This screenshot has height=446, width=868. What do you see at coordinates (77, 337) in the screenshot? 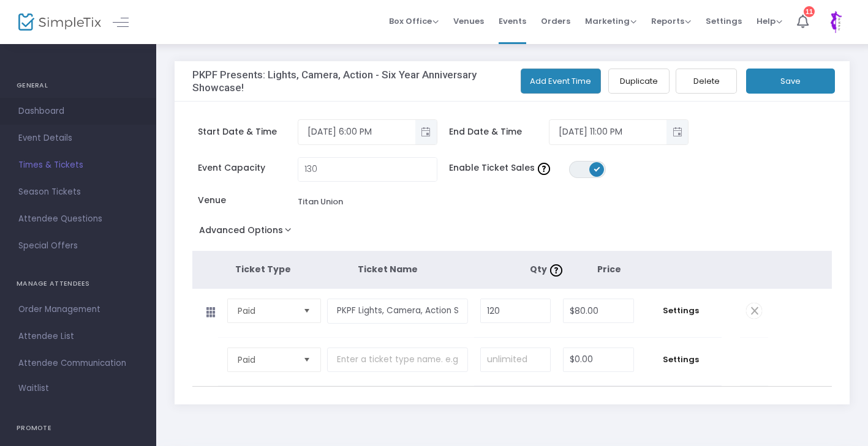
I see `span: Attendee List` at bounding box center [77, 337].